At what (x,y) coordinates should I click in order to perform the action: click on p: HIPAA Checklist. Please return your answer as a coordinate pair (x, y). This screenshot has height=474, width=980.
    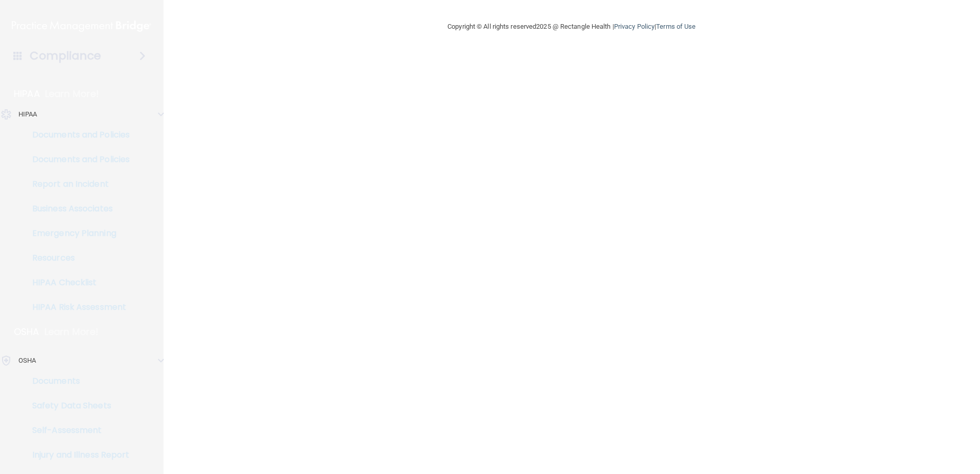
    Looking at the image, I should click on (77, 283).